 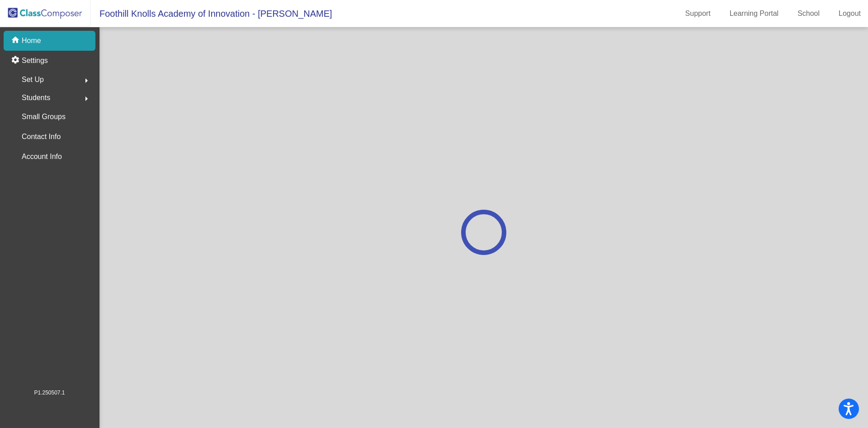 What do you see at coordinates (33, 80) in the screenshot?
I see `span: Set Up` at bounding box center [33, 80].